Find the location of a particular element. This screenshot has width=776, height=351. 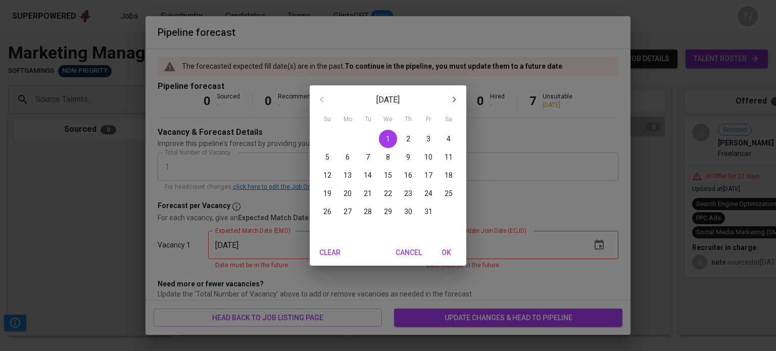

p: 23 is located at coordinates (408, 193).